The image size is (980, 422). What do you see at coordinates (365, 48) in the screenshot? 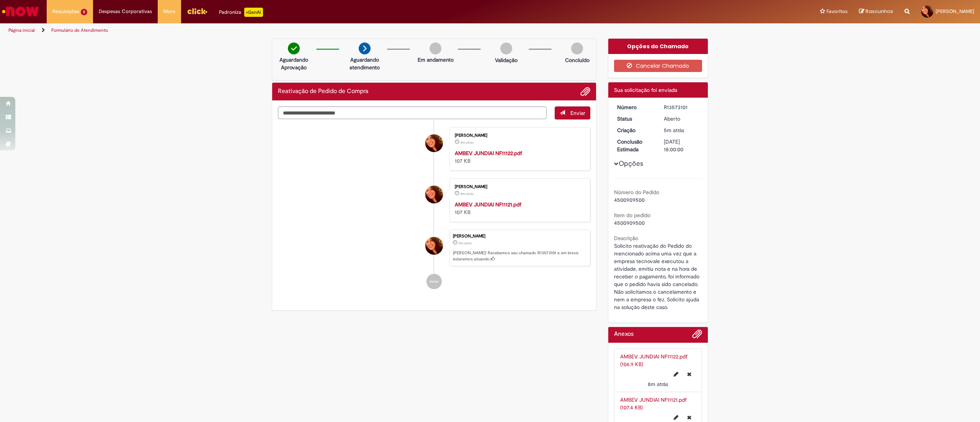
I see `img: arrow-next.png` at bounding box center [365, 48].